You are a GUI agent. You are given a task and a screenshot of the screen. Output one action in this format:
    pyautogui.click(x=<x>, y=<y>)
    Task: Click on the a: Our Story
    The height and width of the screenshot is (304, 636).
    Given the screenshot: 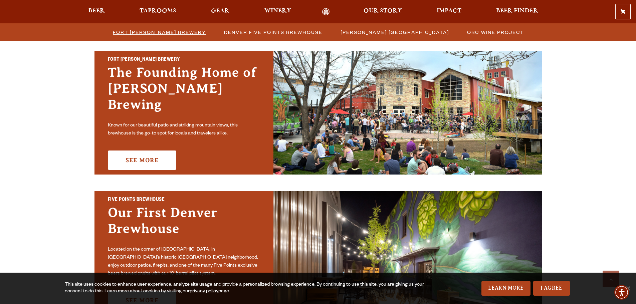 What is the action you would take?
    pyautogui.click(x=383, y=12)
    